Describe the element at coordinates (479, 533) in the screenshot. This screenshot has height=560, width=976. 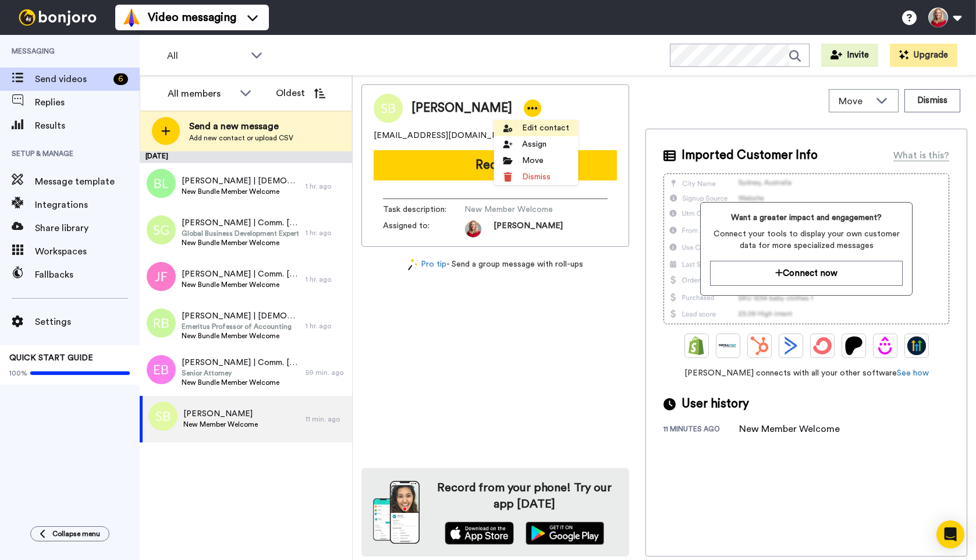
I see `img: appstore` at that location.